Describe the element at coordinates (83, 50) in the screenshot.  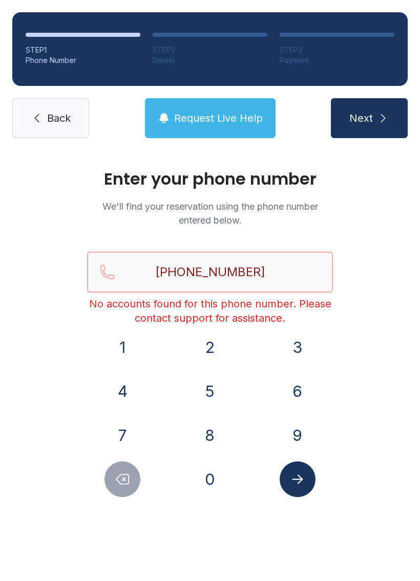
I see `div: STEP 1` at that location.